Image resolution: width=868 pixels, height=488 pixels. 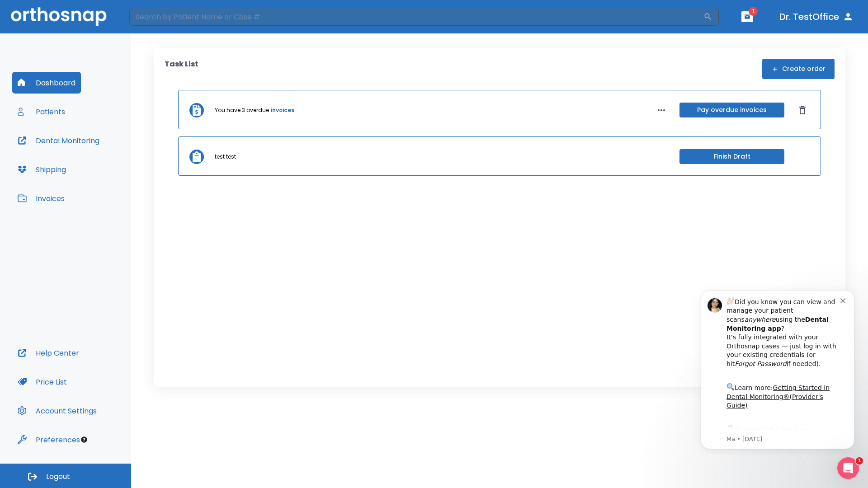 I want to click on a: Dental Monitoring, so click(x=58, y=141).